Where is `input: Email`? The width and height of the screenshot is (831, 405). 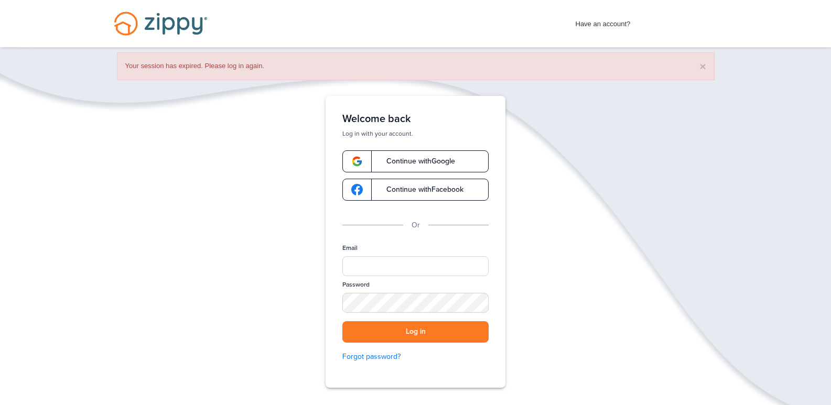 input: Email is located at coordinates (415, 266).